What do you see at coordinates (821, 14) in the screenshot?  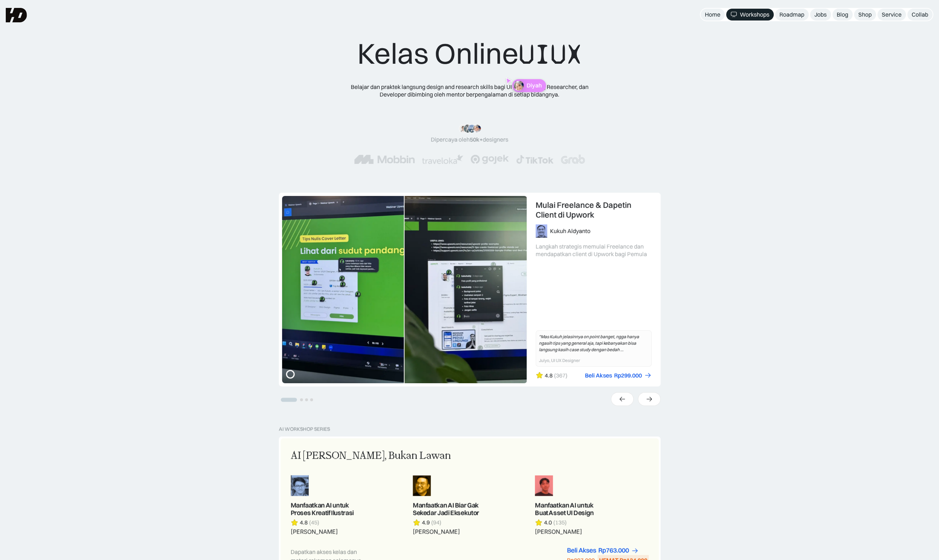 I see `div: Jobs` at bounding box center [821, 14].